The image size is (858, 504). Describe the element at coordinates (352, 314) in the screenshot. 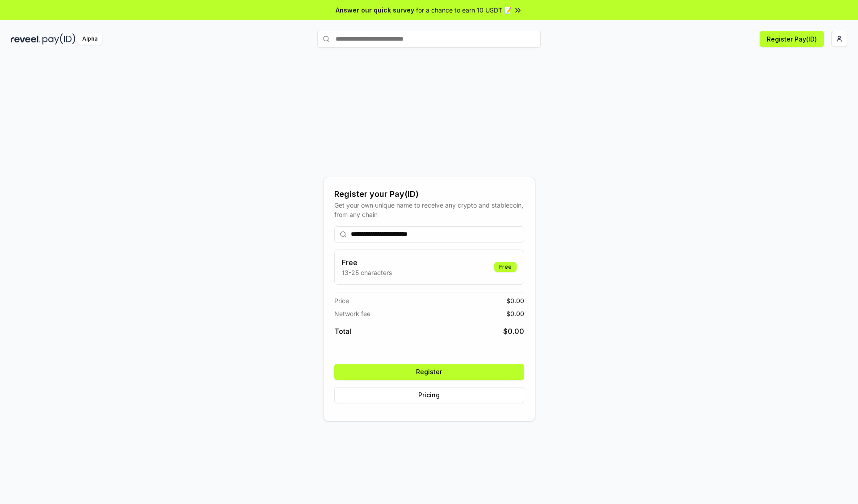

I see `span: Network fee` at that location.